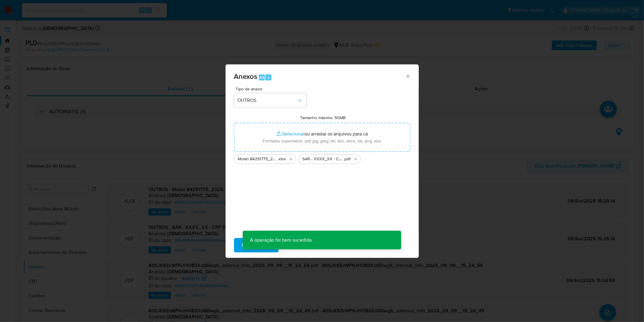 This screenshot has width=644, height=322. What do you see at coordinates (271, 100) in the screenshot?
I see `button: OUTROS` at bounding box center [271, 100].